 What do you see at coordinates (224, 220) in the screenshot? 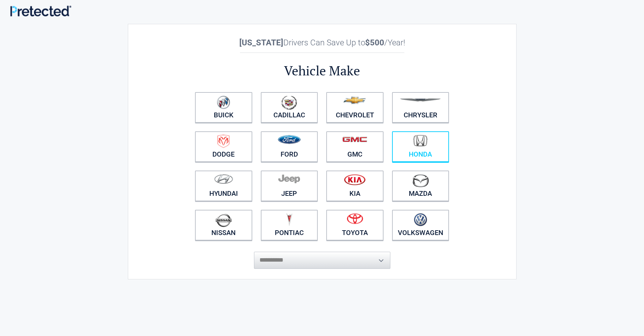
I see `img: nissan` at bounding box center [224, 220].